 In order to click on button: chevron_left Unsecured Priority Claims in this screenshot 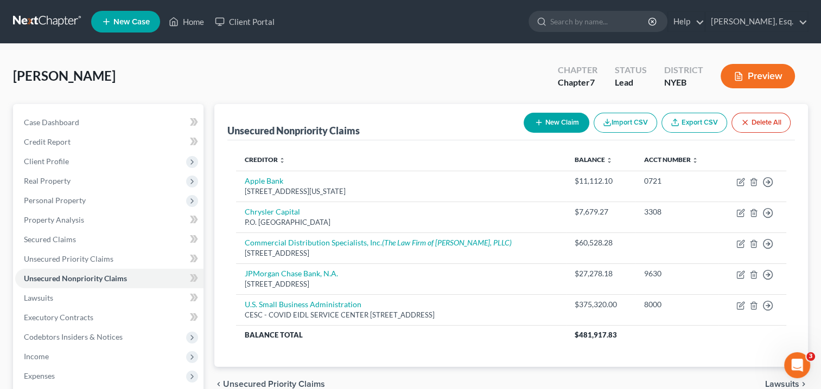, I will do `click(270, 385)`.